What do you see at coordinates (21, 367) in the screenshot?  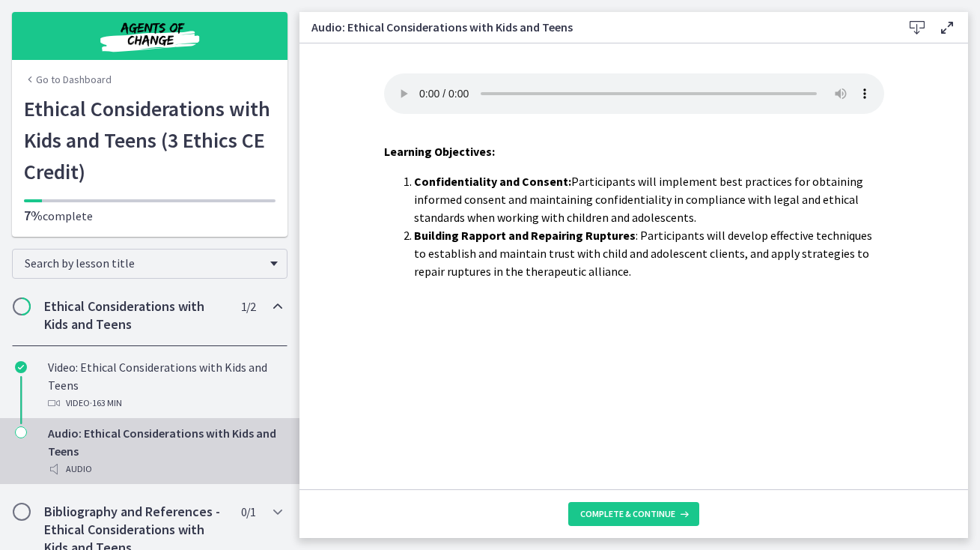 I see `i: Completed` at bounding box center [21, 367].